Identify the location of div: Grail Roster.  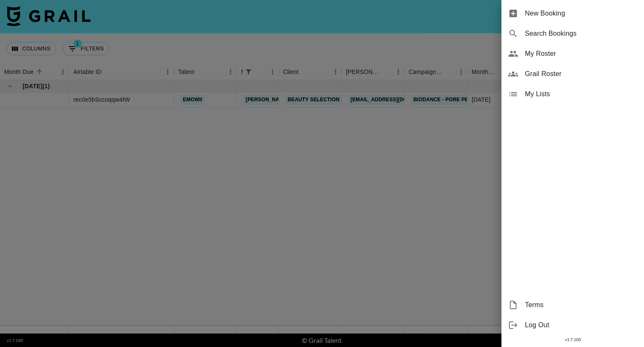
(572, 74).